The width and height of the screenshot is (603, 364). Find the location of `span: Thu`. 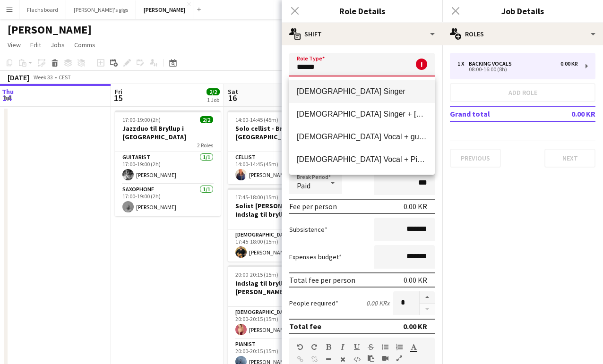

span: Thu is located at coordinates (8, 92).